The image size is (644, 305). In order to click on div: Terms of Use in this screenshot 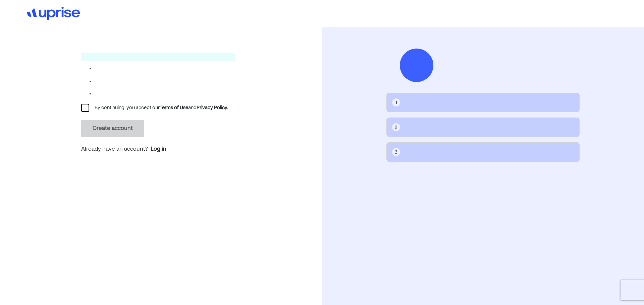, I will do `click(174, 108)`.